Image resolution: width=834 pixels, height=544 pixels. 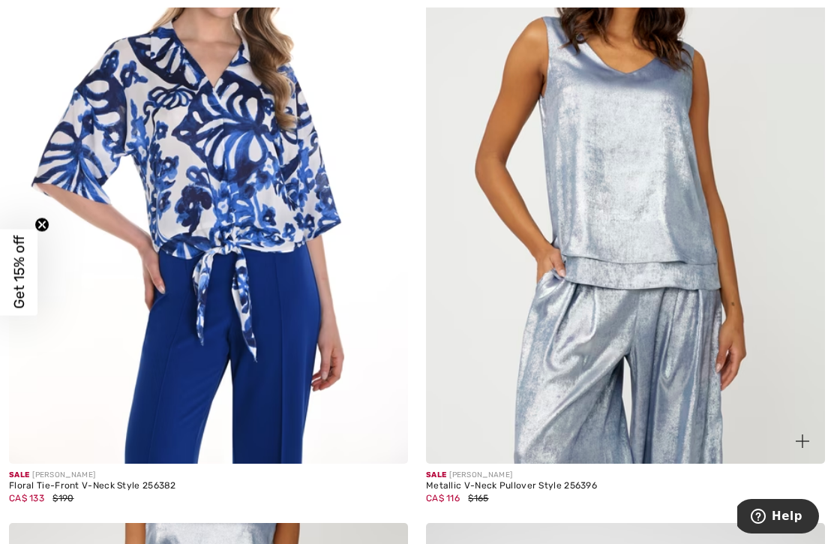 What do you see at coordinates (803, 441) in the screenshot?
I see `img: plus_v2.svg` at bounding box center [803, 441].